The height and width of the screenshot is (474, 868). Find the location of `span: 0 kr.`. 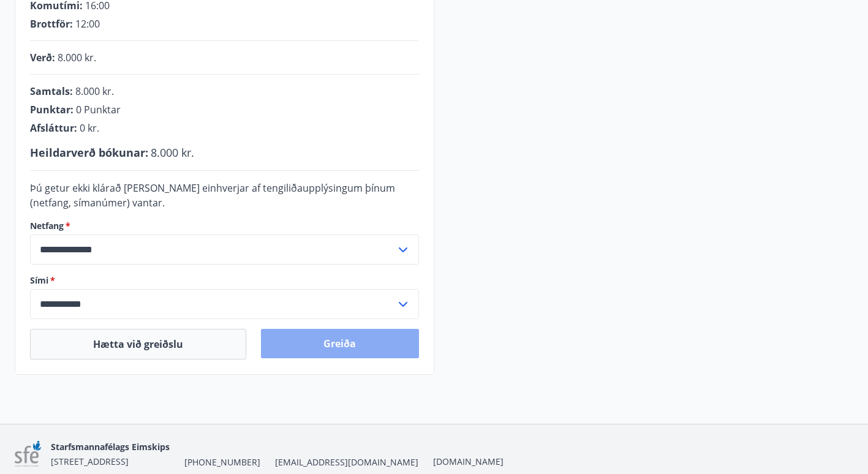

span: 0 kr. is located at coordinates (89, 128).